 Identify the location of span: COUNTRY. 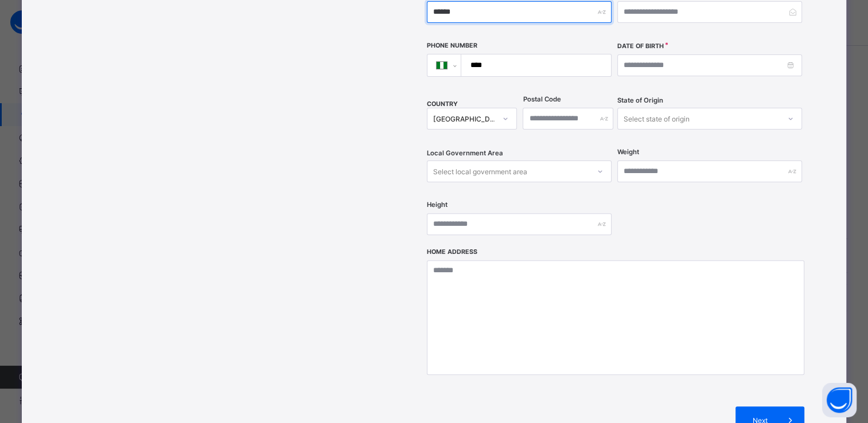
(442, 104).